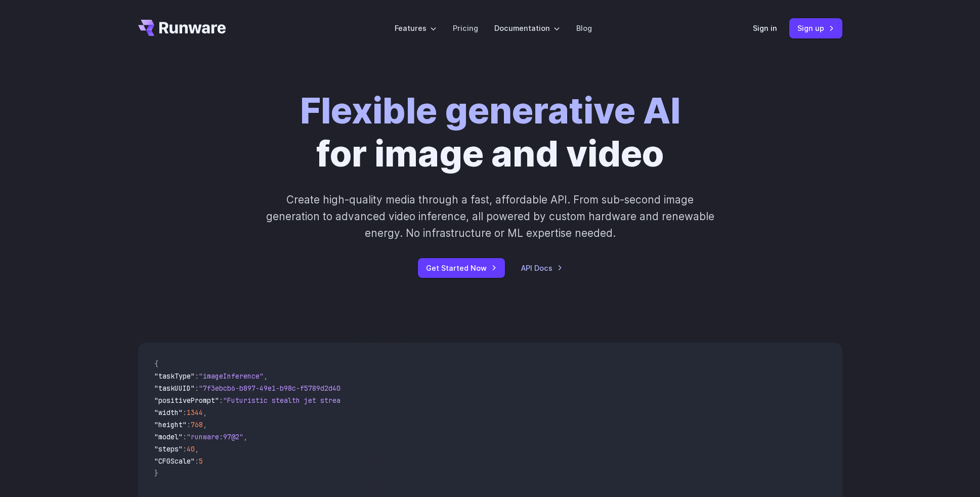  What do you see at coordinates (490, 110) in the screenshot?
I see `strong: Flexible generative AI` at bounding box center [490, 110].